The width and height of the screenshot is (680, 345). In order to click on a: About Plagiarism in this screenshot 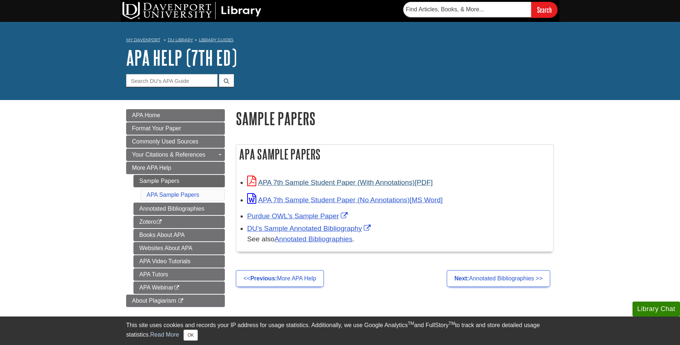, I will do `click(175, 301)`.